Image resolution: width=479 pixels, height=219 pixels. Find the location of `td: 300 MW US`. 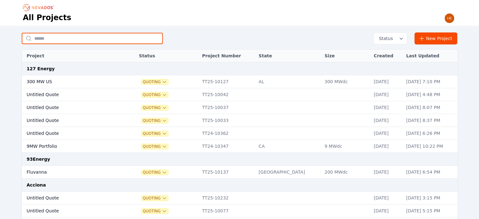

td: 300 MW US is located at coordinates (71, 82).